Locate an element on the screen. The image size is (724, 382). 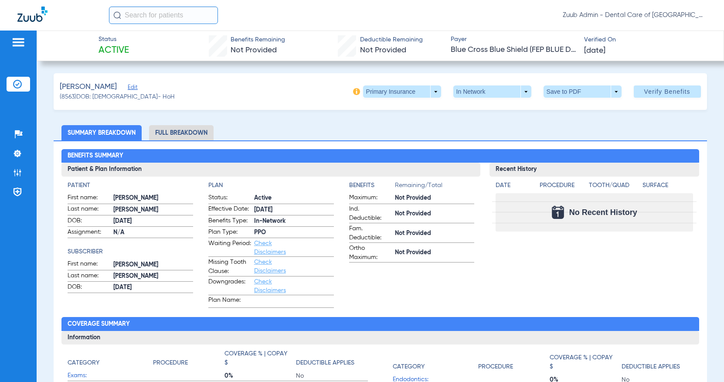
span: Status: is located at coordinates (230, 198).